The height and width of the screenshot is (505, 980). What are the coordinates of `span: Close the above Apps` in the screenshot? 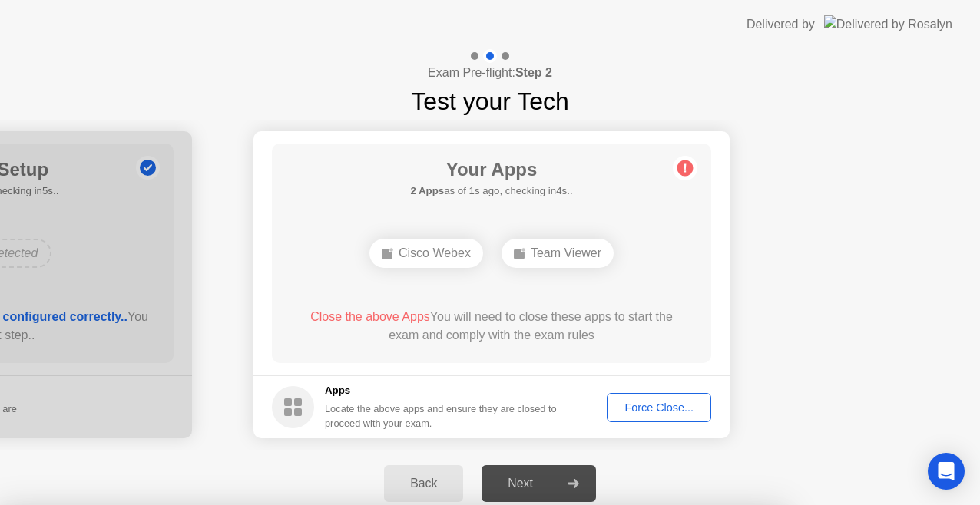 It's located at (370, 316).